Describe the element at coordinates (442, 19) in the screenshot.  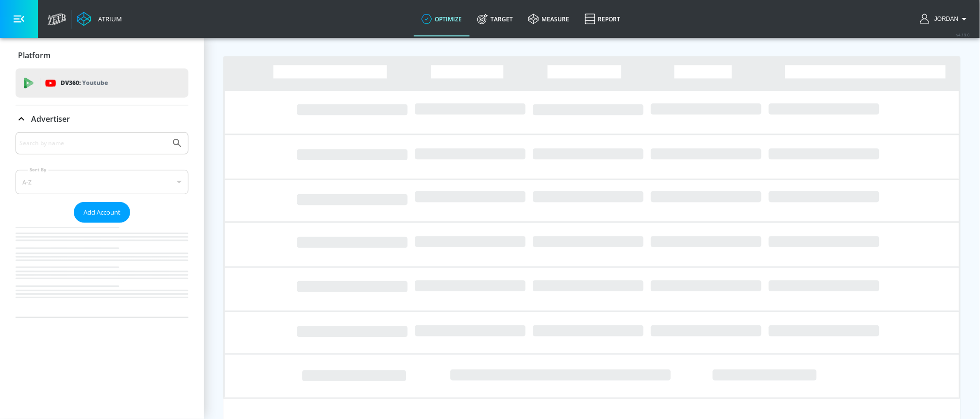
I see `a: optimize` at that location.